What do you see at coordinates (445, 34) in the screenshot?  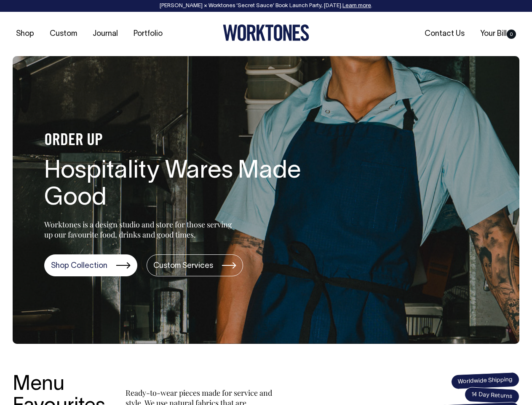 I see `a: Contact Us` at bounding box center [445, 34].